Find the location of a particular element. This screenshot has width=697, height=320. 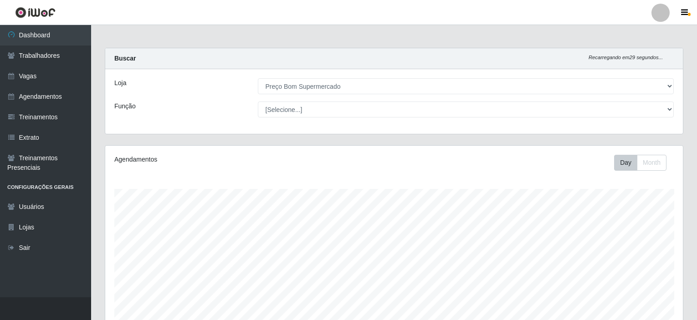

strong: Buscar is located at coordinates (125, 58).